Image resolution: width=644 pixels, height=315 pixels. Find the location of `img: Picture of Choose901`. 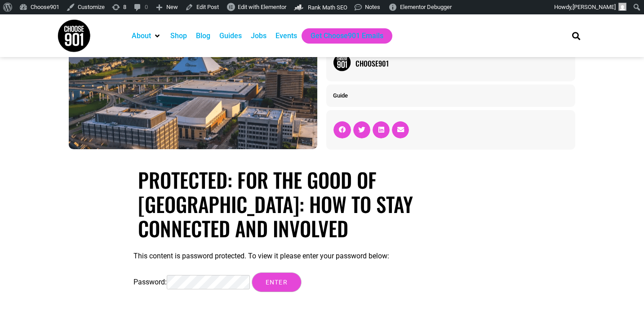

img: Picture of Choose901 is located at coordinates (342, 63).